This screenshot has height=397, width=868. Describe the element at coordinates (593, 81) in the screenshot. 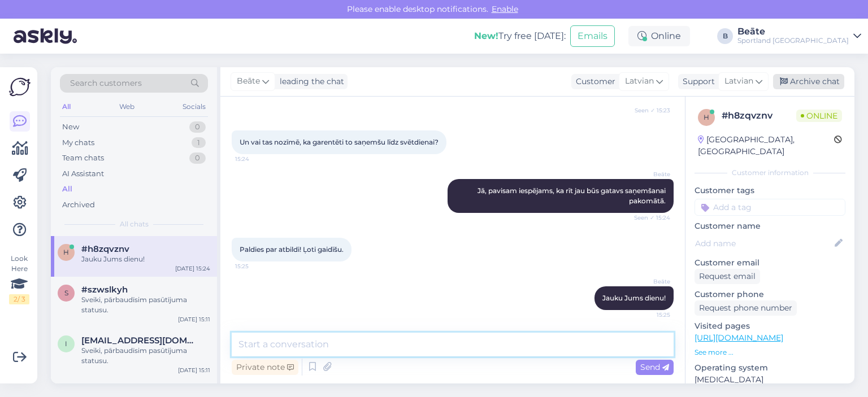

I see `div: Customer` at that location.